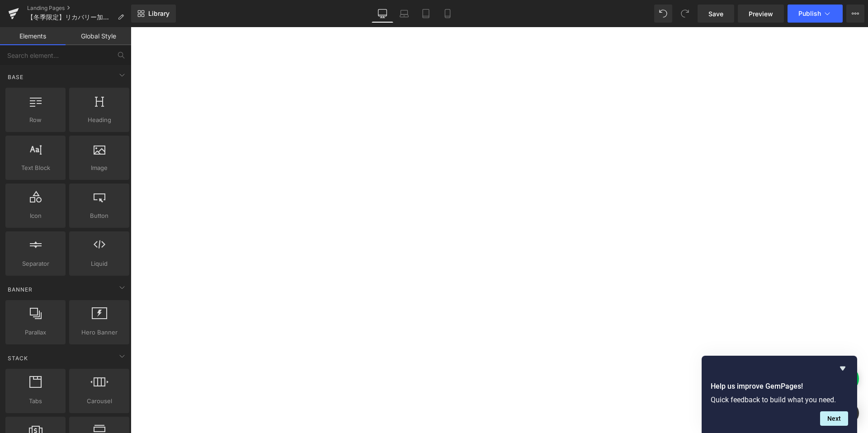 Image resolution: width=868 pixels, height=433 pixels. What do you see at coordinates (685, 14) in the screenshot?
I see `button: Redo` at bounding box center [685, 14].